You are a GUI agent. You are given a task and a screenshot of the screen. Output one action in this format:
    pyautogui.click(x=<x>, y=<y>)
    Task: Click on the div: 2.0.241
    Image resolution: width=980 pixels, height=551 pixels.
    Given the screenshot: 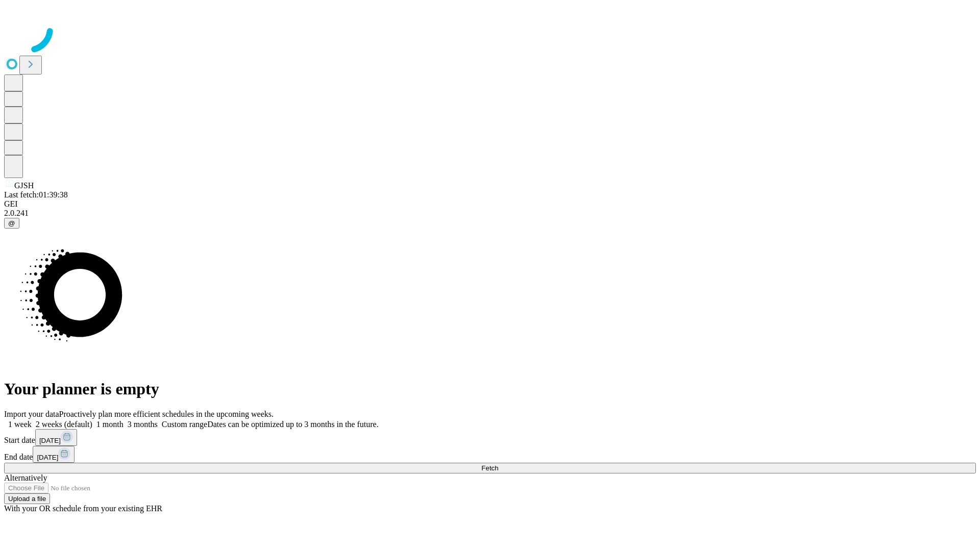 What is the action you would take?
    pyautogui.click(x=490, y=213)
    